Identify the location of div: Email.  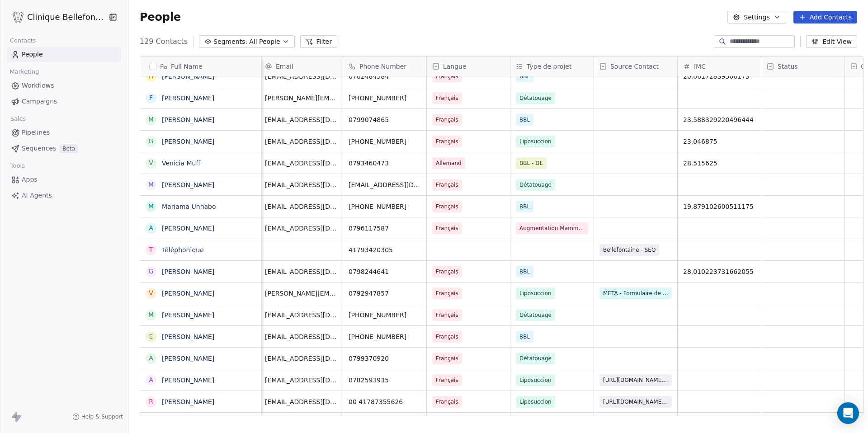
(301, 66).